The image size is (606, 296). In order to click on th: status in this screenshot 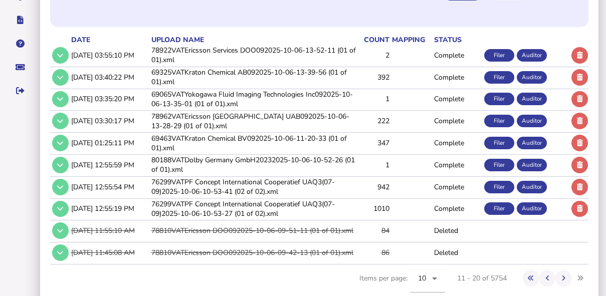, I will do `click(457, 40)`.